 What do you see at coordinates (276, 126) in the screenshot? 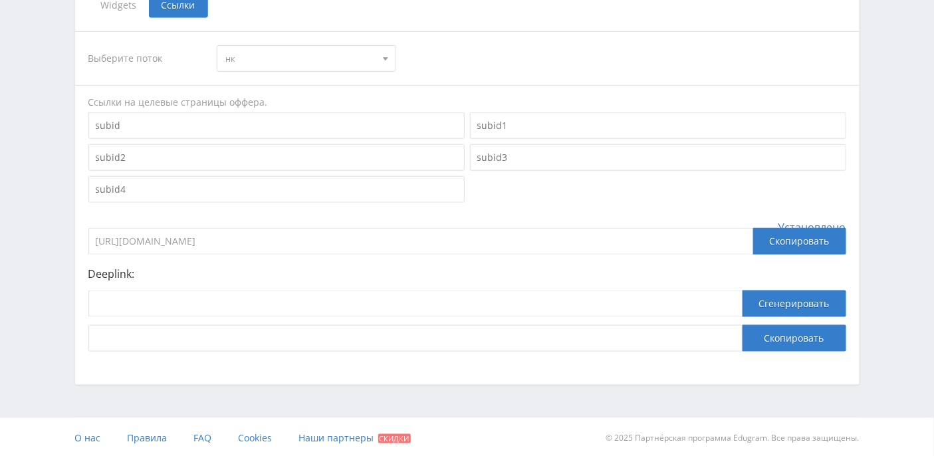
I see `input: subid` at bounding box center [276, 126].